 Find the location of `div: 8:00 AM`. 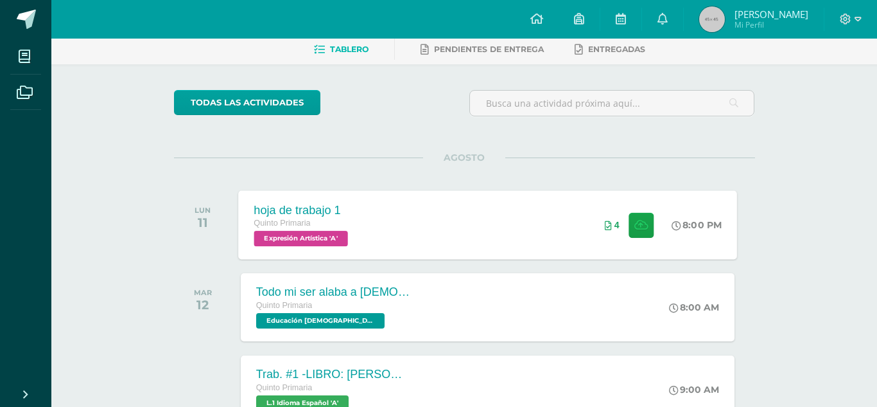

div: 8:00 AM is located at coordinates (694, 307).